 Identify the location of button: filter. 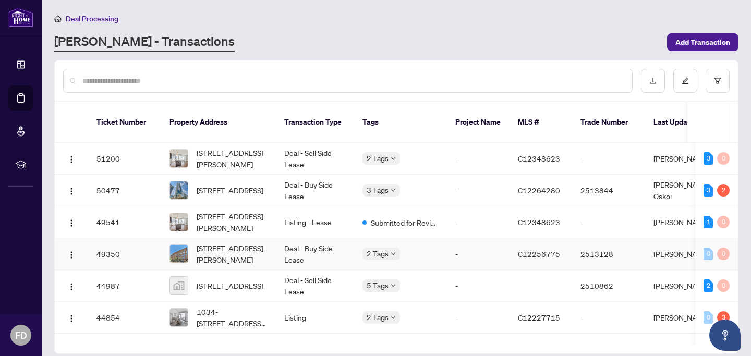
(718, 81).